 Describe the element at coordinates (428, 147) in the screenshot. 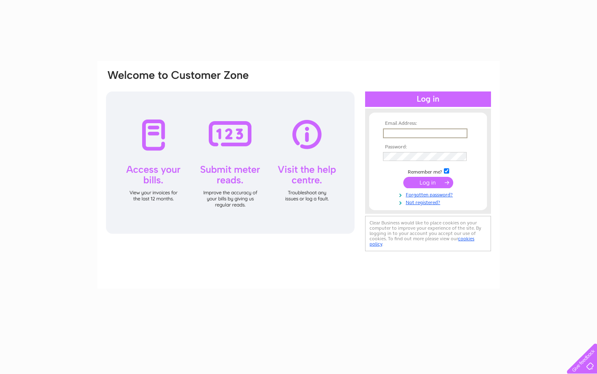

I see `th: Password:` at that location.